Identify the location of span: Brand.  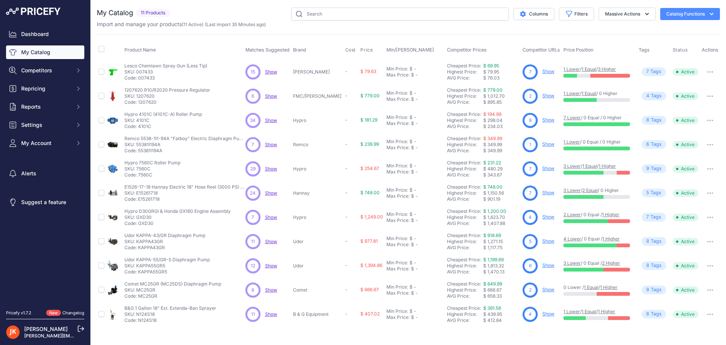
(300, 50).